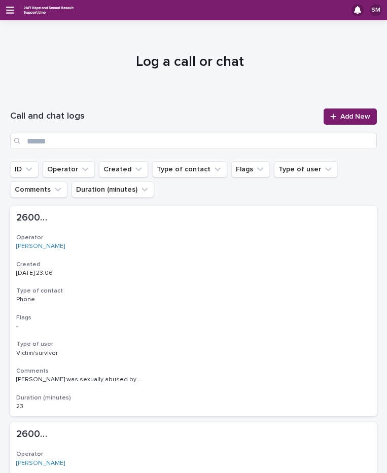  Describe the element at coordinates (193, 398) in the screenshot. I see `h3: Duration (minutes)` at that location.